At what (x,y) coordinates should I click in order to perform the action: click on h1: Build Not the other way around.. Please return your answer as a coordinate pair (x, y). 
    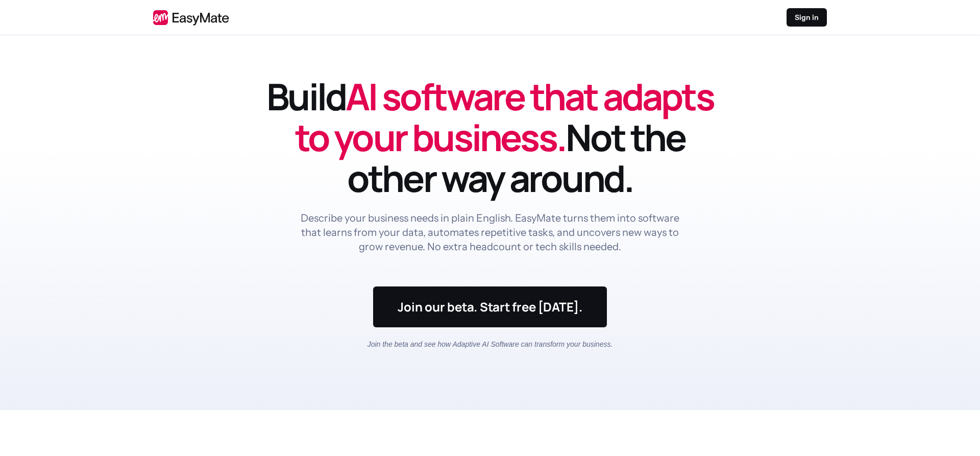
    Looking at the image, I should click on (490, 137).